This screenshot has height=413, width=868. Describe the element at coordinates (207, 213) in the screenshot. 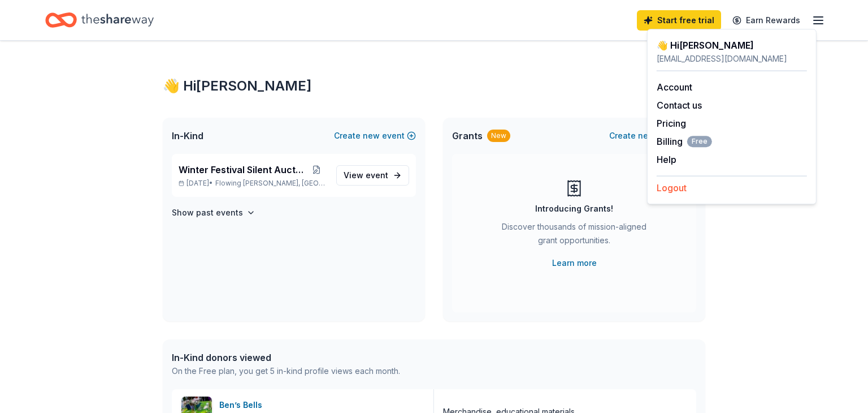

I see `h4: Show past events` at that location.